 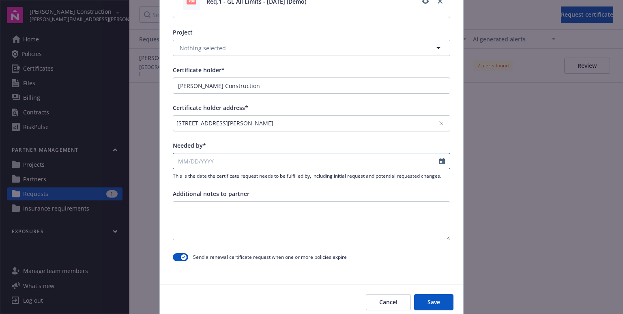 What do you see at coordinates (270, 257) in the screenshot?
I see `span: Send a renewal certificate request when one or more policies expire` at bounding box center [270, 257].